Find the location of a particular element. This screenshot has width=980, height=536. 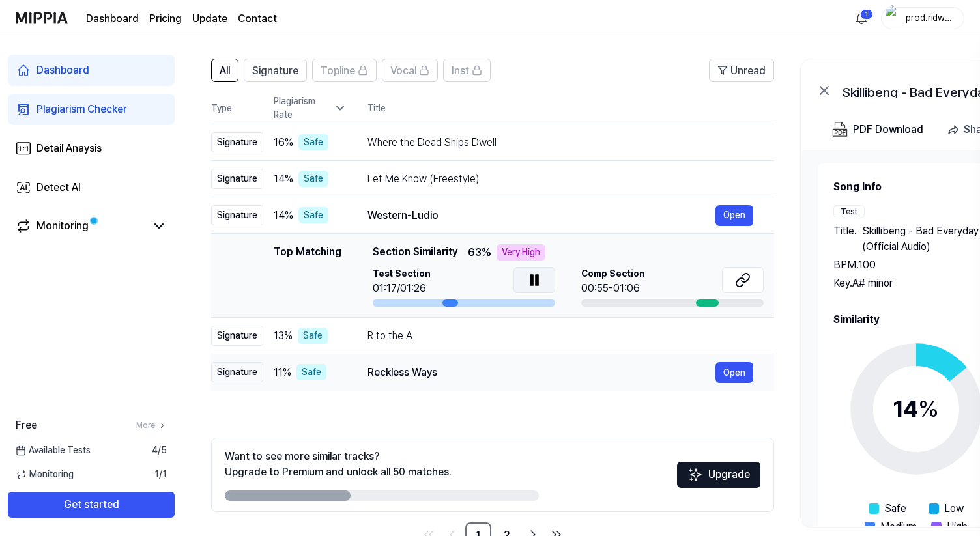

img: PDF Download is located at coordinates (840, 129).